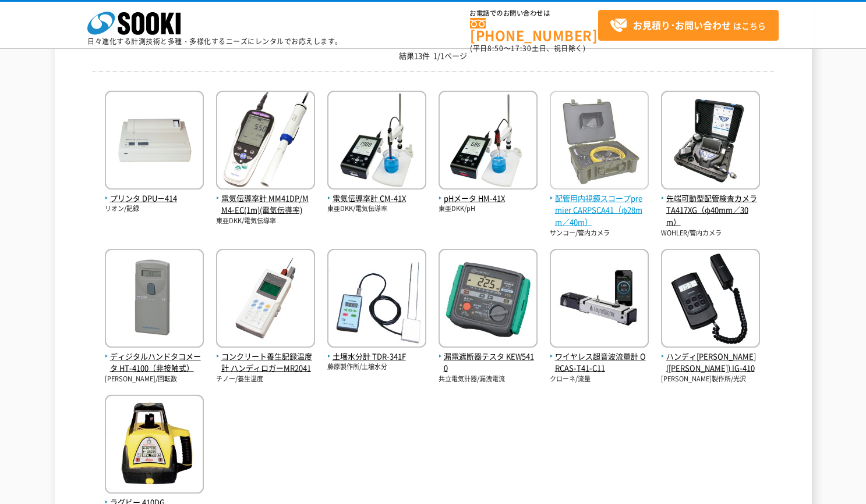 The height and width of the screenshot is (504, 866). I want to click on img: DPU－414, so click(154, 141).